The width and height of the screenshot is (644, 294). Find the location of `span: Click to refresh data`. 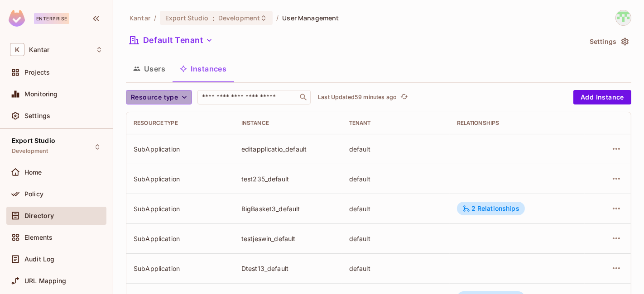

span: Click to refresh data is located at coordinates (403, 97).